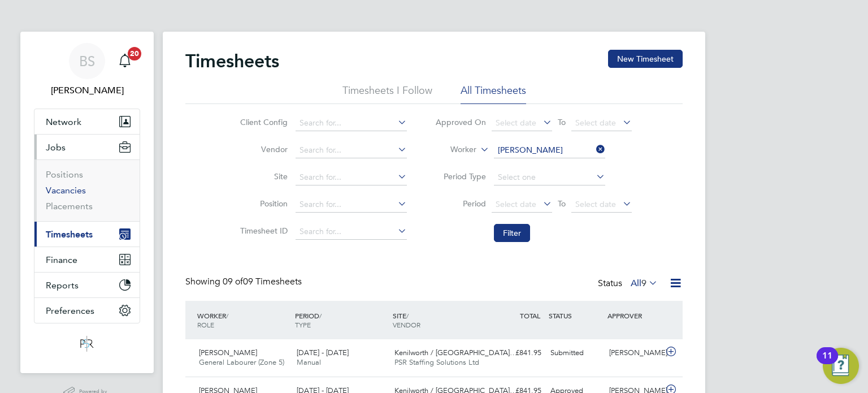  What do you see at coordinates (87, 61) in the screenshot?
I see `span: BS` at bounding box center [87, 61].